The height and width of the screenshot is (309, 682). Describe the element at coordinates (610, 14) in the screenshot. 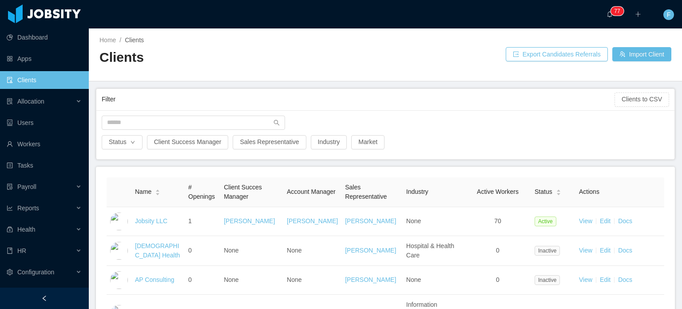

I see `i: icon: bell` at that location.